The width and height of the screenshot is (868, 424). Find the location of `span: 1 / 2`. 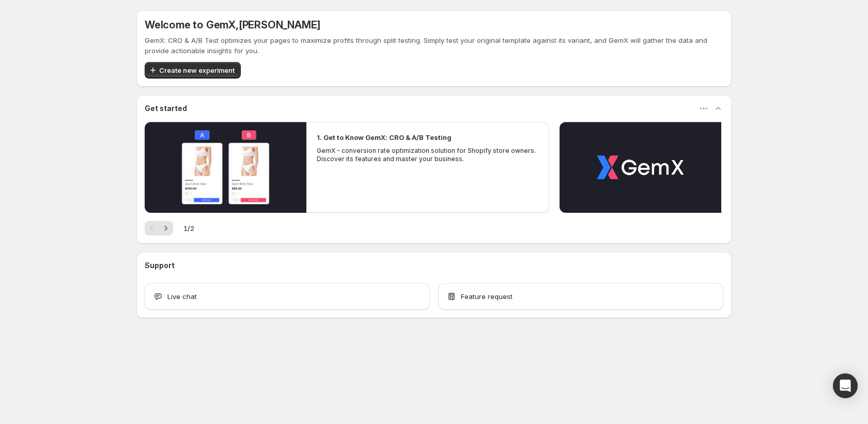

span: 1 / 2 is located at coordinates (188, 228).